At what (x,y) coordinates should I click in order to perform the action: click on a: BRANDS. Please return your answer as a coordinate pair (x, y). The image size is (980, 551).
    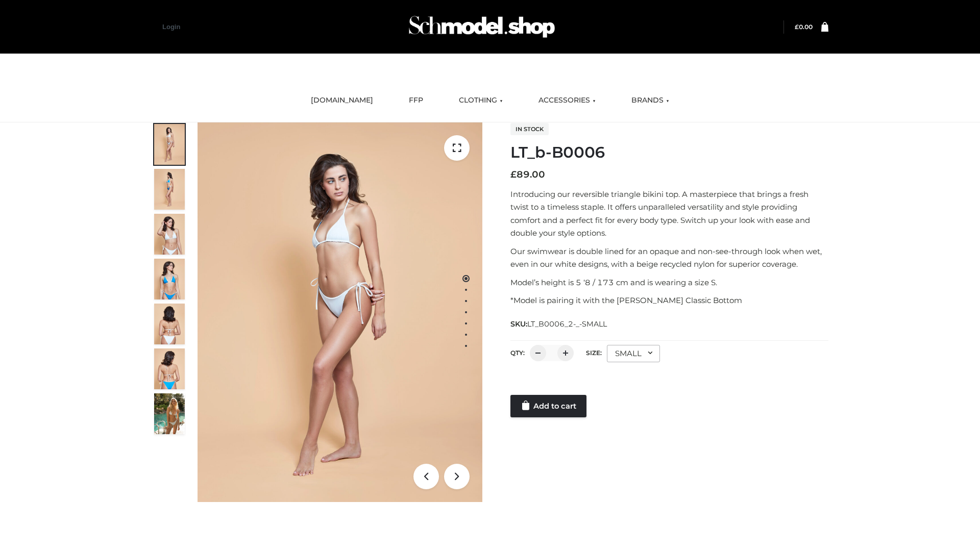
    Looking at the image, I should click on (650, 101).